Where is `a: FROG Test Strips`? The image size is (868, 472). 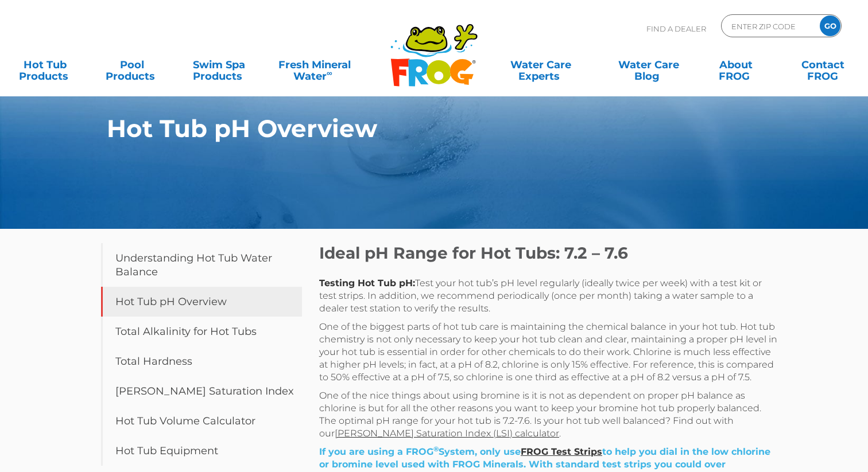
a: FROG Test Strips is located at coordinates (561, 452).